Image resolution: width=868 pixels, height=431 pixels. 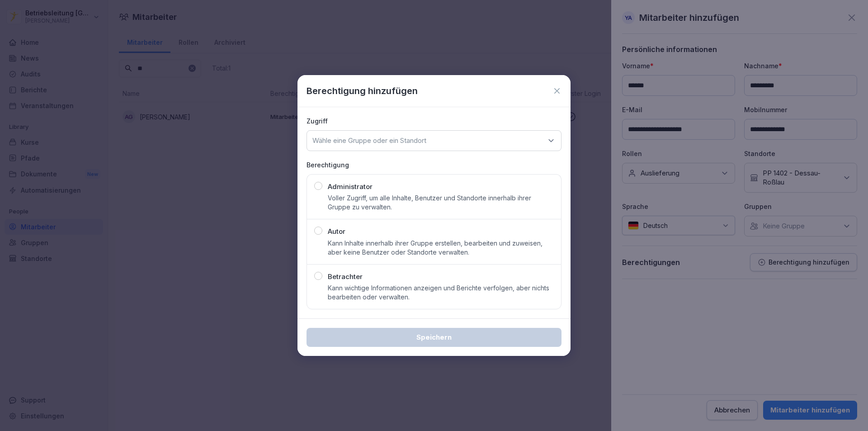 What do you see at coordinates (369, 141) in the screenshot?
I see `p: Wähle eine Gruppe oder ein Standort` at bounding box center [369, 141].